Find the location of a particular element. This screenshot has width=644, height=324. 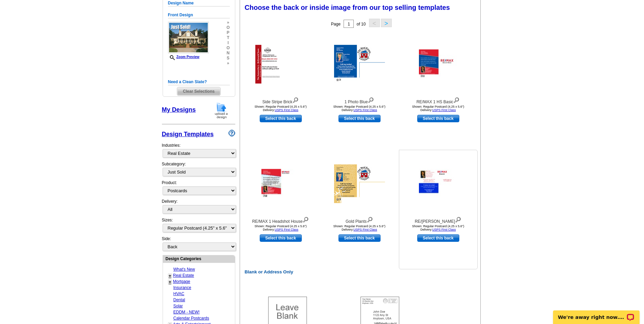

img: 1 Photo Blue is located at coordinates (359, 64).